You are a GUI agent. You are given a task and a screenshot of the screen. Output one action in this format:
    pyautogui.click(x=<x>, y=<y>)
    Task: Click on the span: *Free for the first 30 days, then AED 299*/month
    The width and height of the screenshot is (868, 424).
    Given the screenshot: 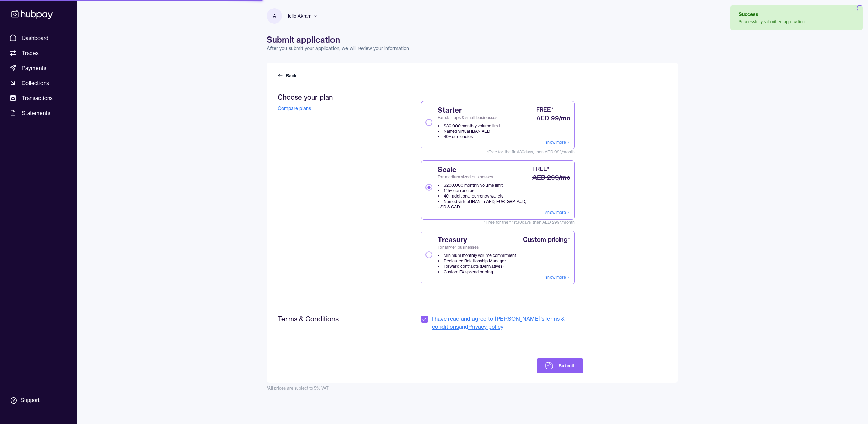 What is the action you would take?
    pyautogui.click(x=498, y=223)
    